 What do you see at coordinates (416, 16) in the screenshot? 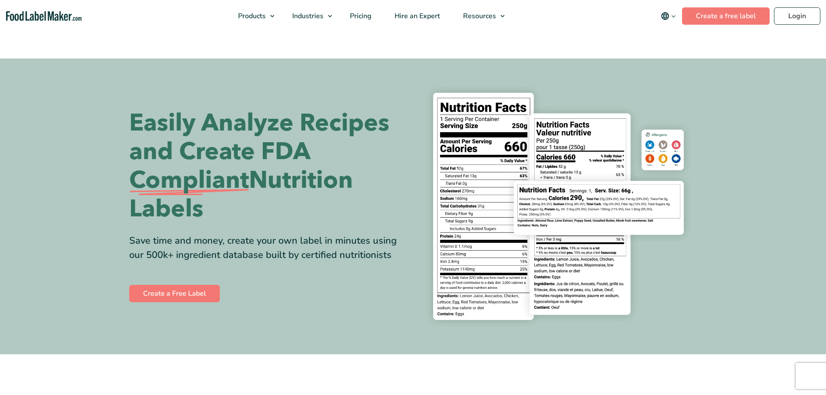
I see `span: Hire an Expert` at bounding box center [416, 16].